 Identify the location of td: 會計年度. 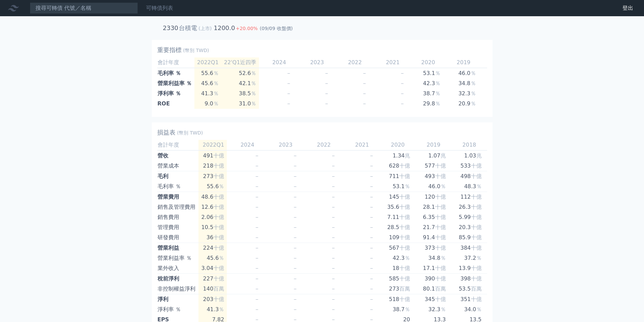
(176, 62).